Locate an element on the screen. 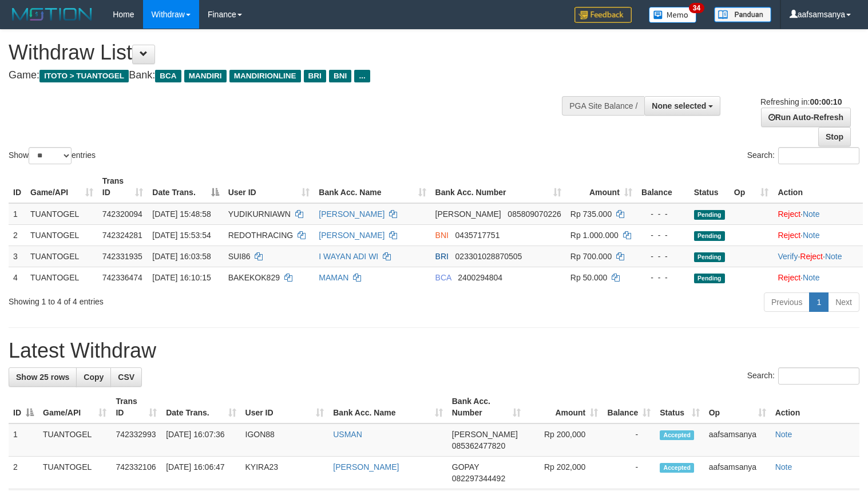 The image size is (868, 491). th: User ID: activate to sort column ascending is located at coordinates (285, 407).